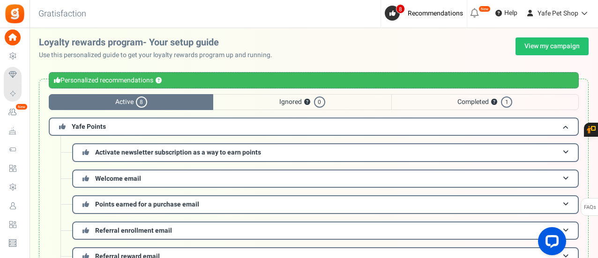 Image resolution: width=598 pixels, height=258 pixels. What do you see at coordinates (147, 204) in the screenshot?
I see `span: Points earned for a purchase email` at bounding box center [147, 204].